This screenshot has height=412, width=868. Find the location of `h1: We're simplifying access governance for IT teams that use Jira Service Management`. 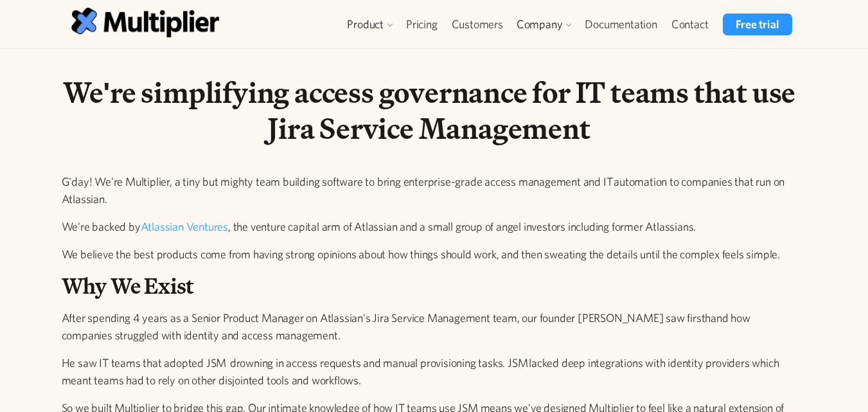

h1: We're simplifying access governance for IT teams that use Jira Service Management is located at coordinates (429, 111).